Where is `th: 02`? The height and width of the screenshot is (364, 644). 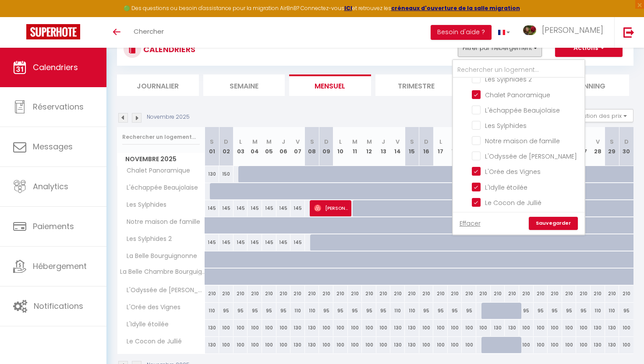 th: 02 is located at coordinates (226, 146).